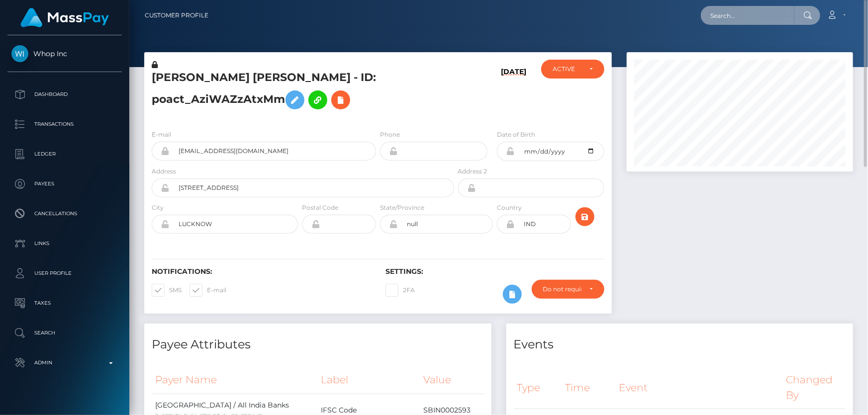 The height and width of the screenshot is (415, 868). What do you see at coordinates (166, 290) in the screenshot?
I see `label: SMS` at bounding box center [166, 290].